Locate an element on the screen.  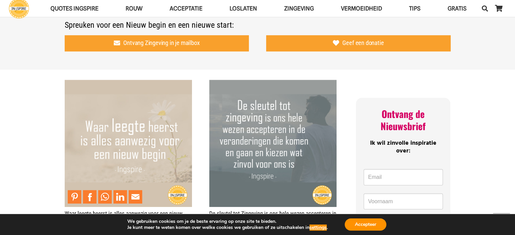
a: Terug naar top is located at coordinates (501, 222).